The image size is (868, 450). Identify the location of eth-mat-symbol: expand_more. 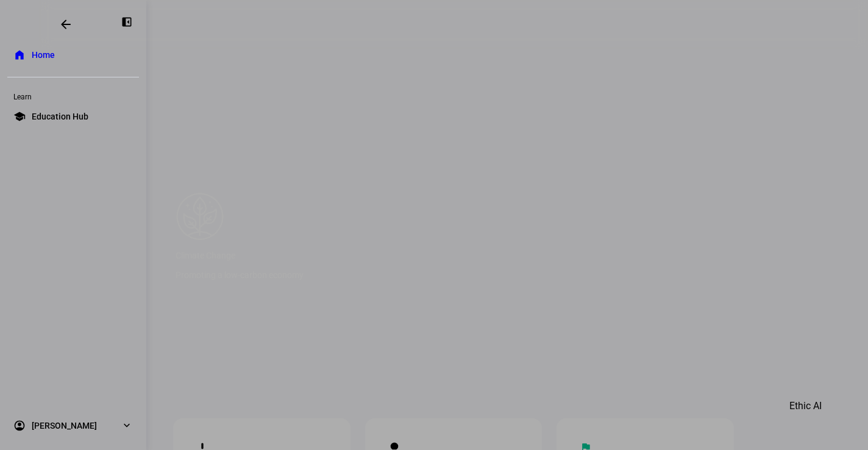
(127, 426).